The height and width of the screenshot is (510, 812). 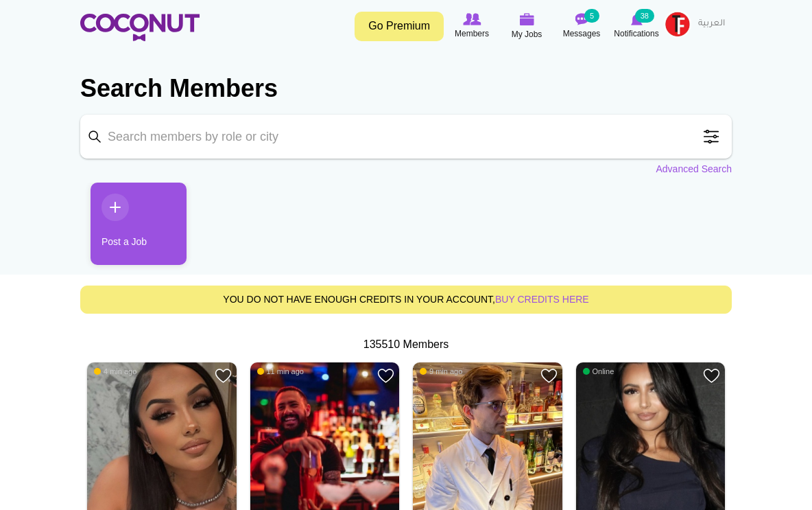 What do you see at coordinates (441, 372) in the screenshot?
I see `span: 9 min ago` at bounding box center [441, 372].